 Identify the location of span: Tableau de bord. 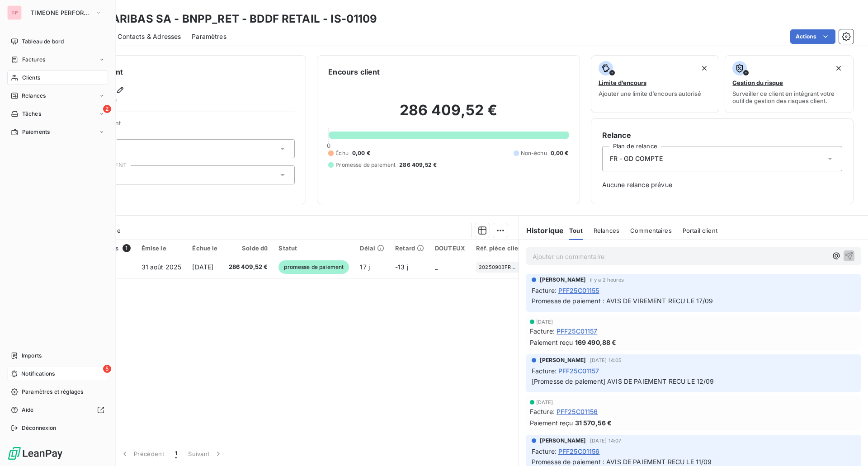
(42, 42).